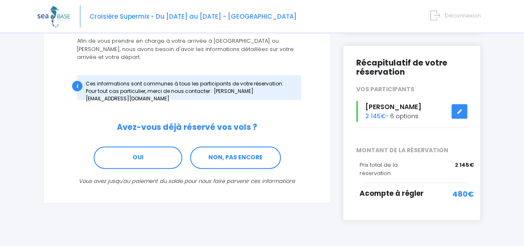 Image resolution: width=524 pixels, height=246 pixels. What do you see at coordinates (378, 169) in the screenshot?
I see `span: Prix total de la réservation` at bounding box center [378, 169].